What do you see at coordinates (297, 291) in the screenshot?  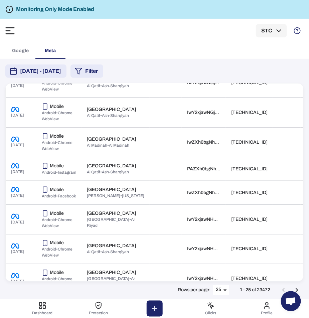 I see `button: Go to next page` at bounding box center [297, 291].